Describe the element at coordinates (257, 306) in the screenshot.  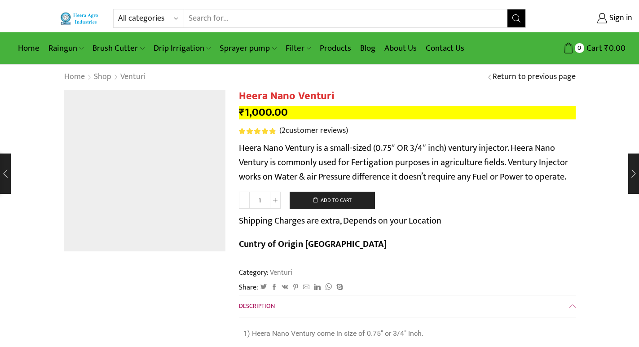
I see `span: Description` at that location.